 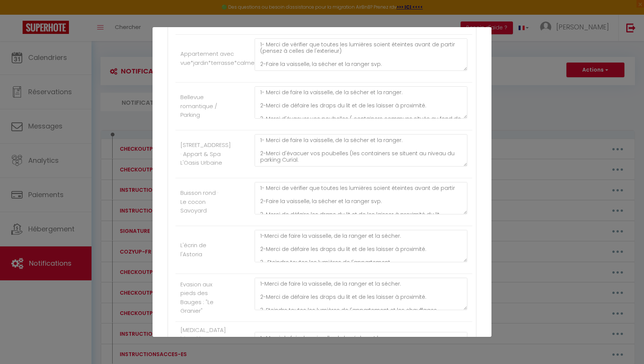 I want to click on label: Appartement avec vue*jardin*terrasse*calme, so click(x=217, y=58).